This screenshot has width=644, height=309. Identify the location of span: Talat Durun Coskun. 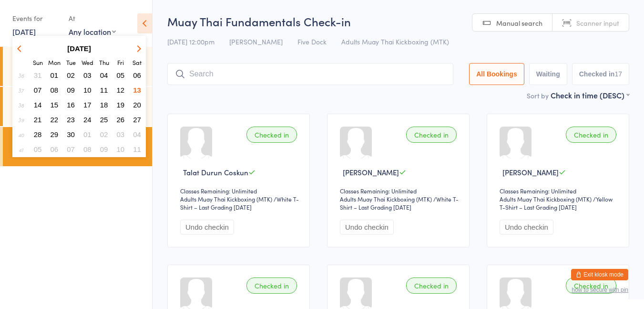
(216, 172).